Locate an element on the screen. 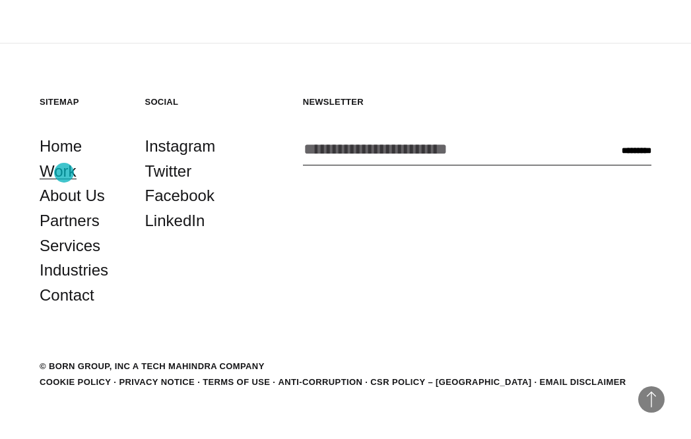  a: Home is located at coordinates (61, 146).